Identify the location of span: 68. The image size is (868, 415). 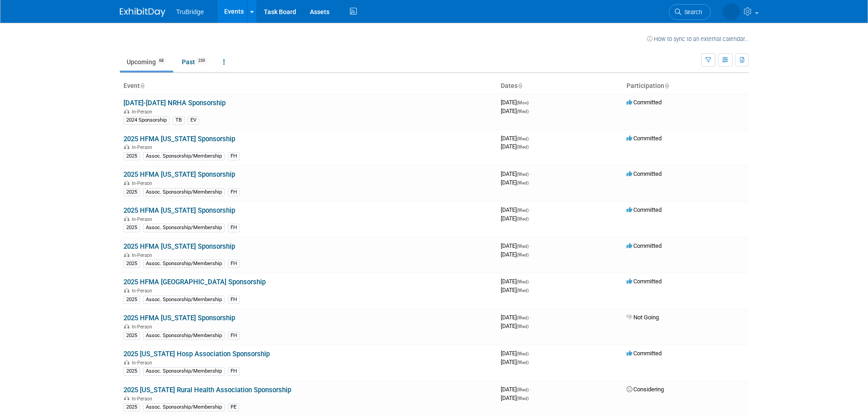
(161, 61).